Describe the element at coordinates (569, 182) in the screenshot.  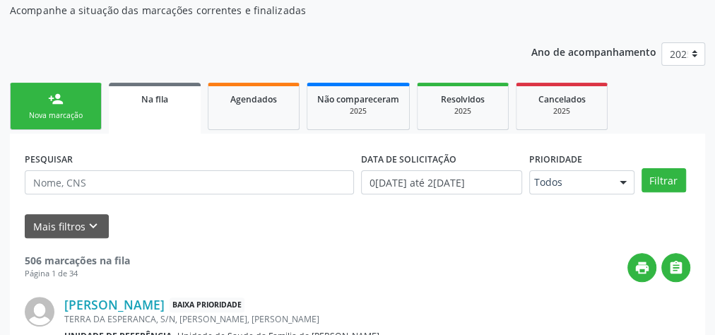
I see `span: Todos` at that location.